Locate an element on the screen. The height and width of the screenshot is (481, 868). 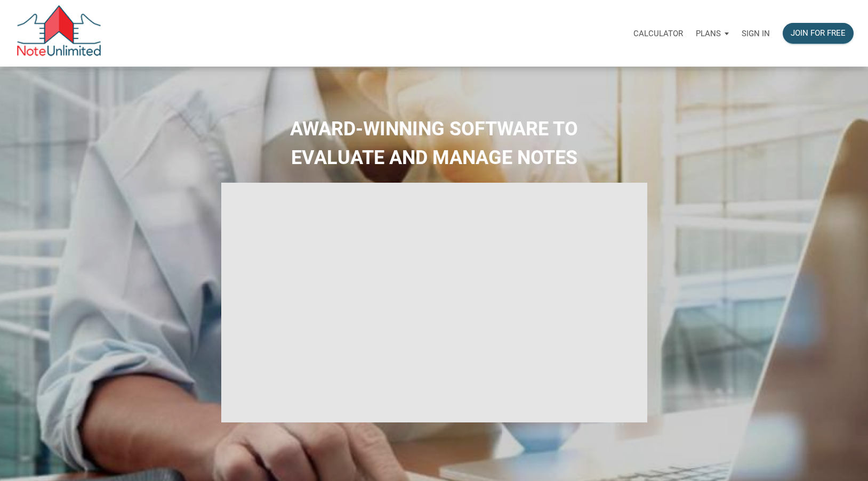
button: Join for free is located at coordinates (817, 33).